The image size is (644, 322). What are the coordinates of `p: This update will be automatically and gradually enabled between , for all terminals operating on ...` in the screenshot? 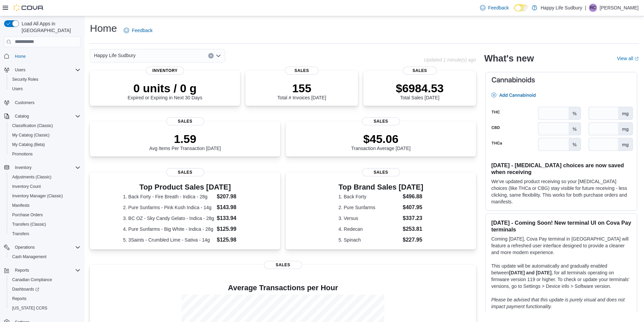 It's located at (561, 276).